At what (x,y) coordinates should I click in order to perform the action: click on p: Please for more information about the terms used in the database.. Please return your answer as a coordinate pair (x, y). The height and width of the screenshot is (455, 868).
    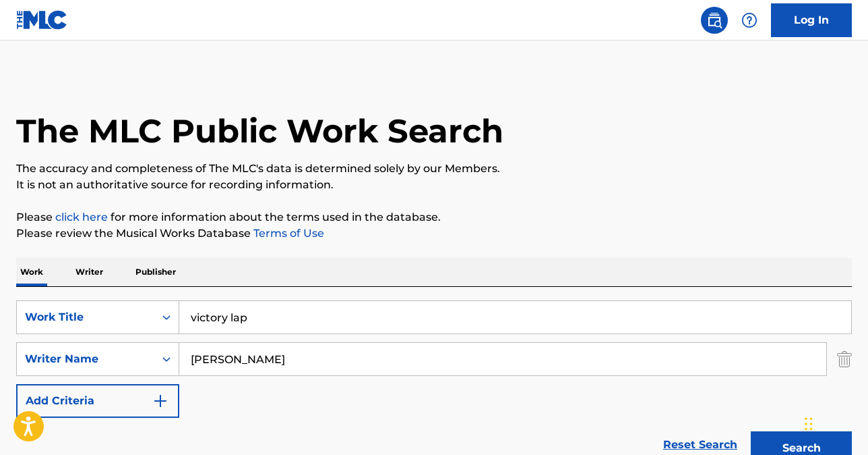
    Looking at the image, I should click on (434, 218).